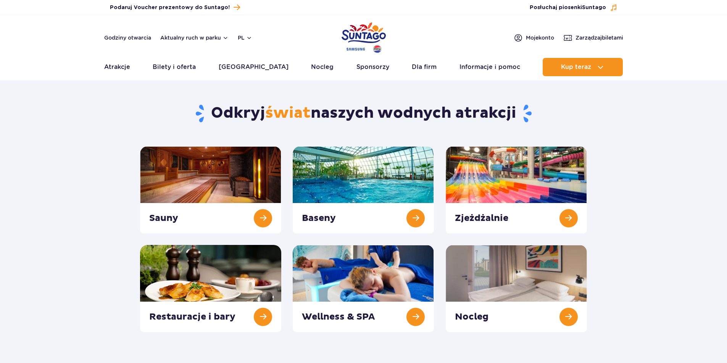 This screenshot has height=363, width=727. Describe the element at coordinates (194, 38) in the screenshot. I see `button: Aktualny ruch w parku` at that location.